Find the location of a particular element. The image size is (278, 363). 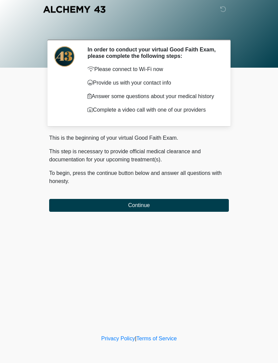

p: To begin, press the continue button below and answer all questions with honesty. is located at coordinates (139, 177).